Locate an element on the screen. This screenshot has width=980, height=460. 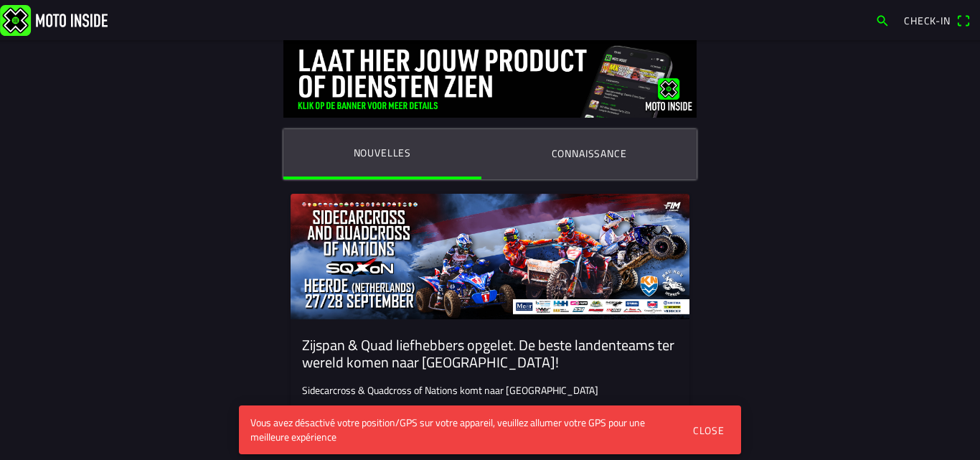
span: Check-in is located at coordinates (927, 20).